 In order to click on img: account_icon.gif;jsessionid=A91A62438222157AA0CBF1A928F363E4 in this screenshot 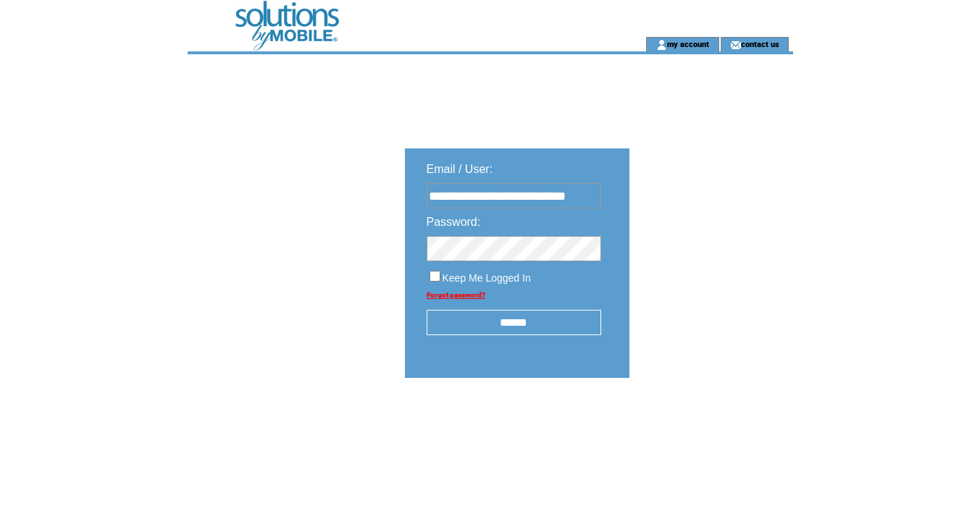, I will do `click(661, 45)`.